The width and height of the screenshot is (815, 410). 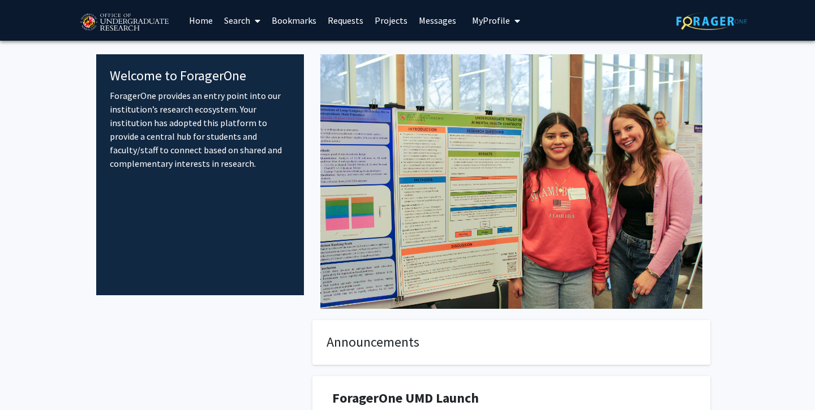 What do you see at coordinates (511, 398) in the screenshot?
I see `h1: ForagerOne UMD Launch` at bounding box center [511, 398].